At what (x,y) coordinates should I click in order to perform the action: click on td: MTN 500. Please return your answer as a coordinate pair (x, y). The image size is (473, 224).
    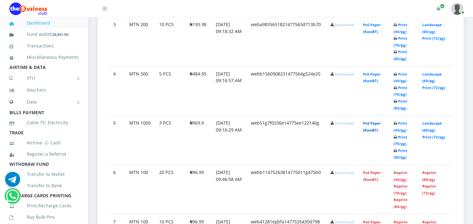
    Looking at the image, I should click on (140, 91).